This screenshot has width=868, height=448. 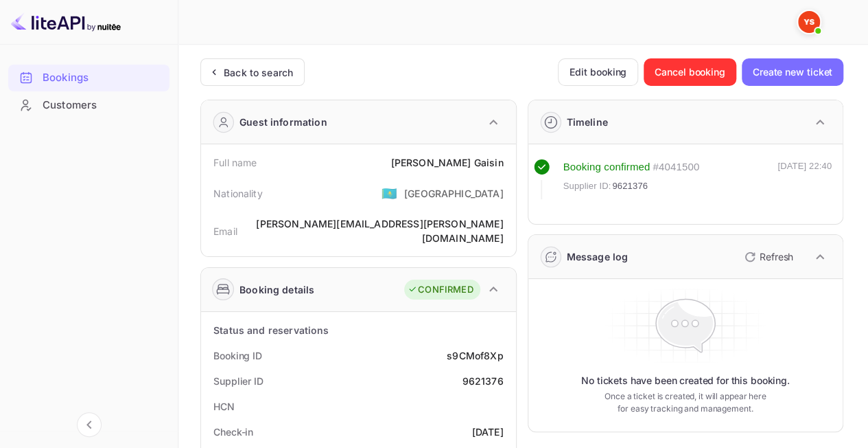 I want to click on p: Refresh, so click(x=777, y=256).